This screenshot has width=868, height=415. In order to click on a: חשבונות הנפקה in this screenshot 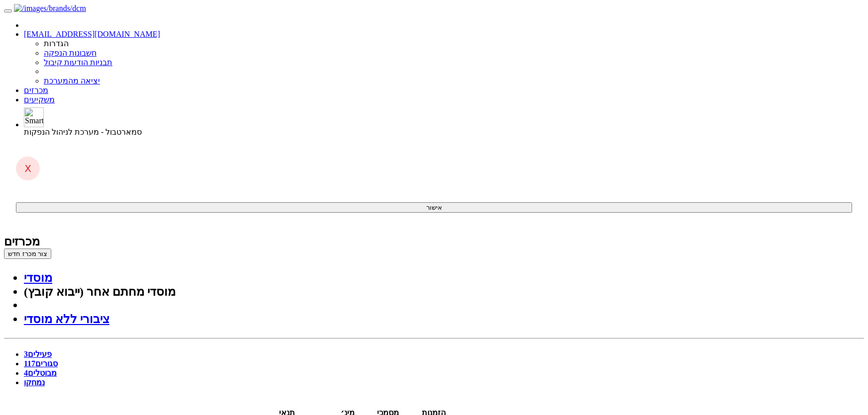, I will do `click(70, 53)`.